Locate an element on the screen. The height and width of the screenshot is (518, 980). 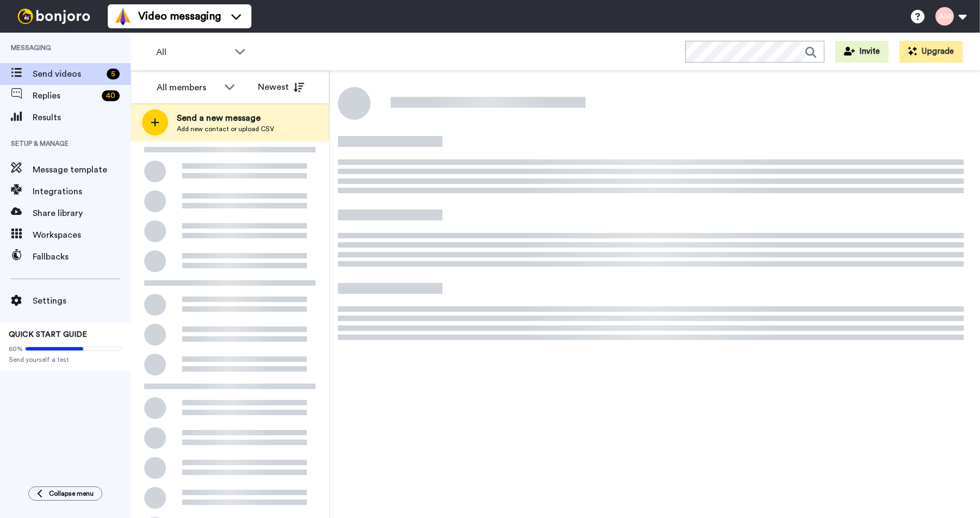
button: Upgrade is located at coordinates (931, 52).